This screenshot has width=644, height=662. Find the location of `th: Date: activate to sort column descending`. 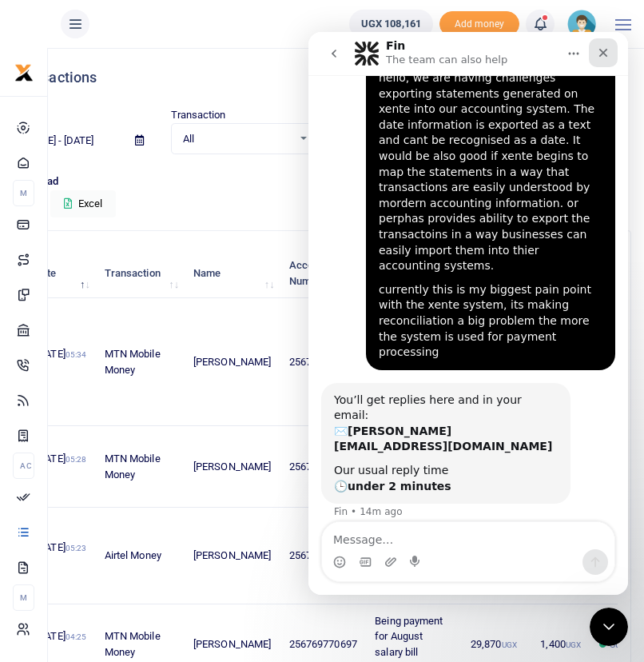

th: Date: activate to sort column descending is located at coordinates (60, 274).